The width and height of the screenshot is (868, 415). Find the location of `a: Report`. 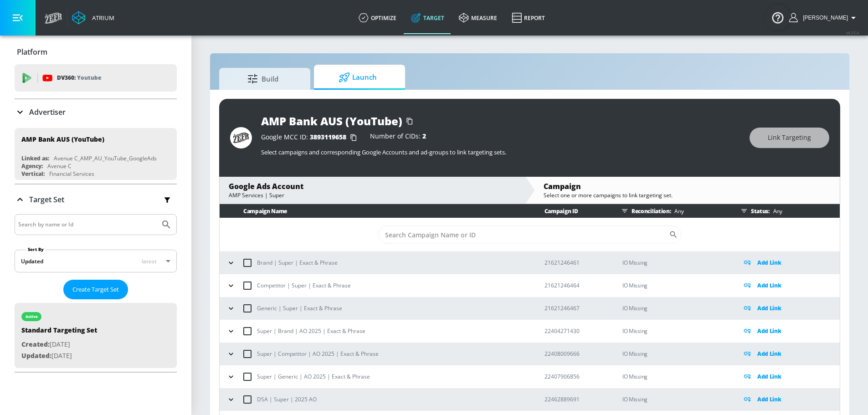

a: Report is located at coordinates (528, 18).